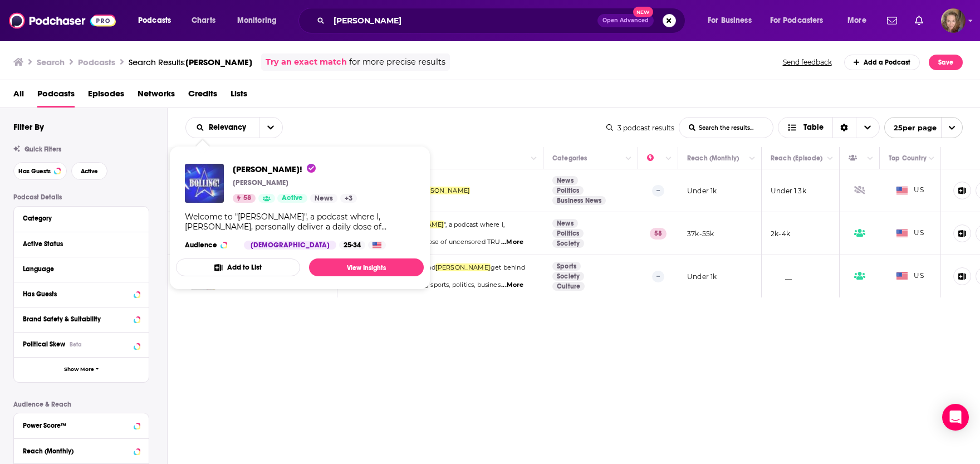  I want to click on span: Lists, so click(239, 96).